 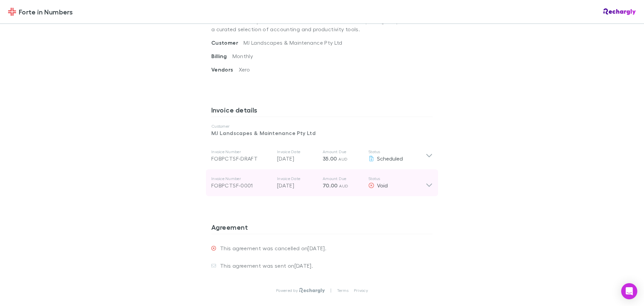 What do you see at coordinates (243, 56) in the screenshot?
I see `span: Monthly` at bounding box center [243, 56].